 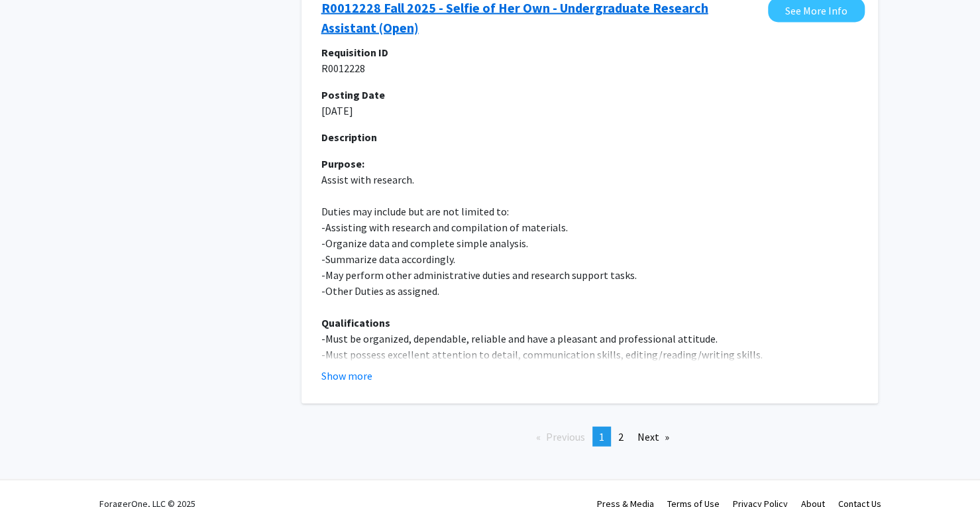 What do you see at coordinates (353, 95) in the screenshot?
I see `b: Posting Date` at bounding box center [353, 95].